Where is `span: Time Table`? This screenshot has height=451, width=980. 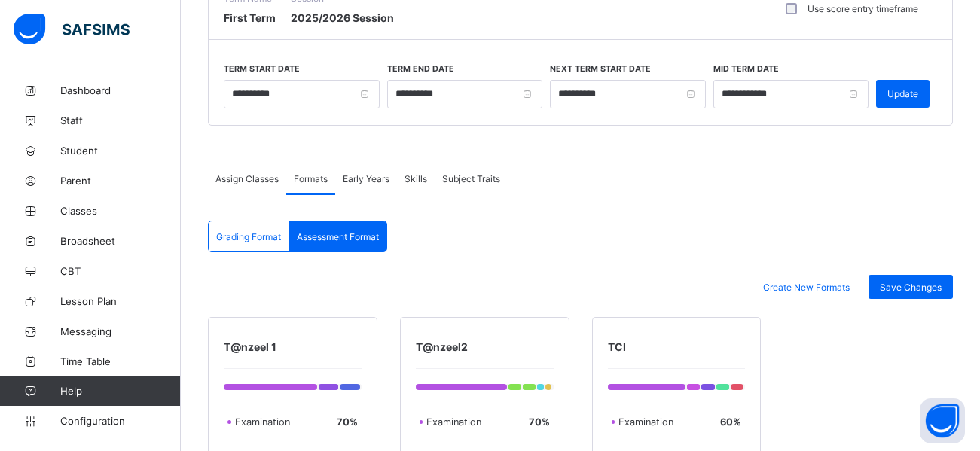 span: Time Table is located at coordinates (120, 362).